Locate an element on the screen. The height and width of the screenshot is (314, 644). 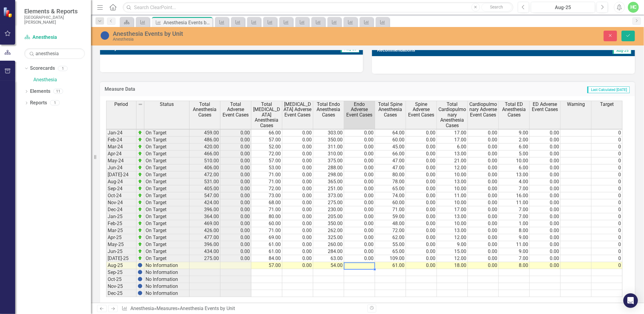
td: 396.00 is located at coordinates (205, 244).